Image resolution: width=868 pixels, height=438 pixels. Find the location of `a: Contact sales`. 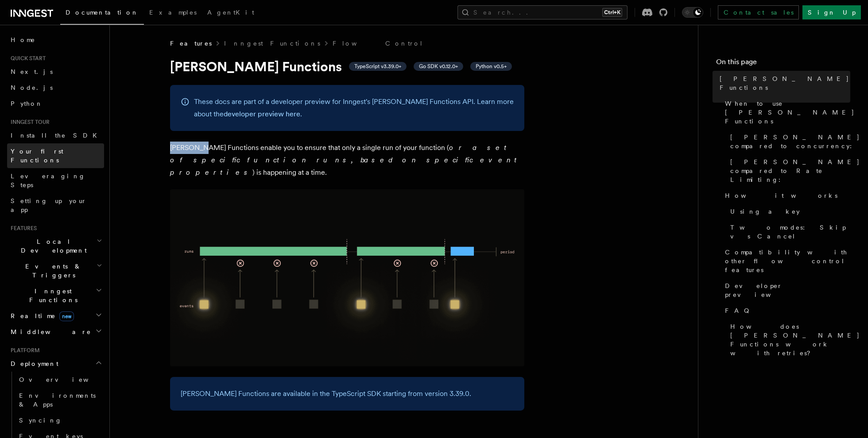

a: Contact sales is located at coordinates (758, 12).